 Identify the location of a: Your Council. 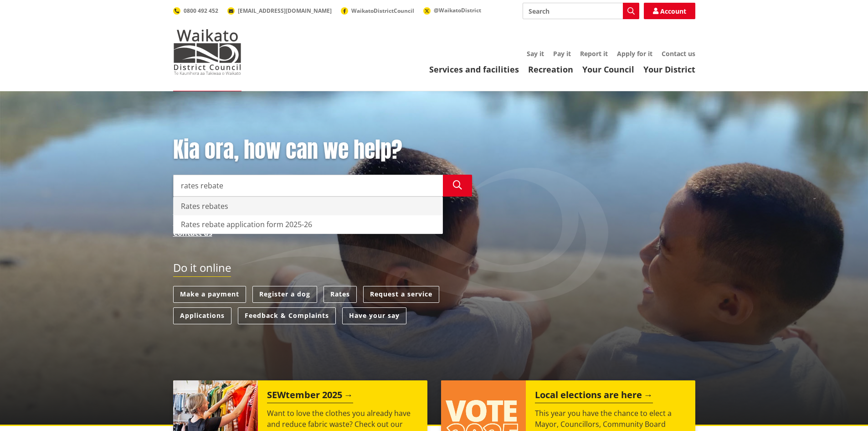
(608, 69).